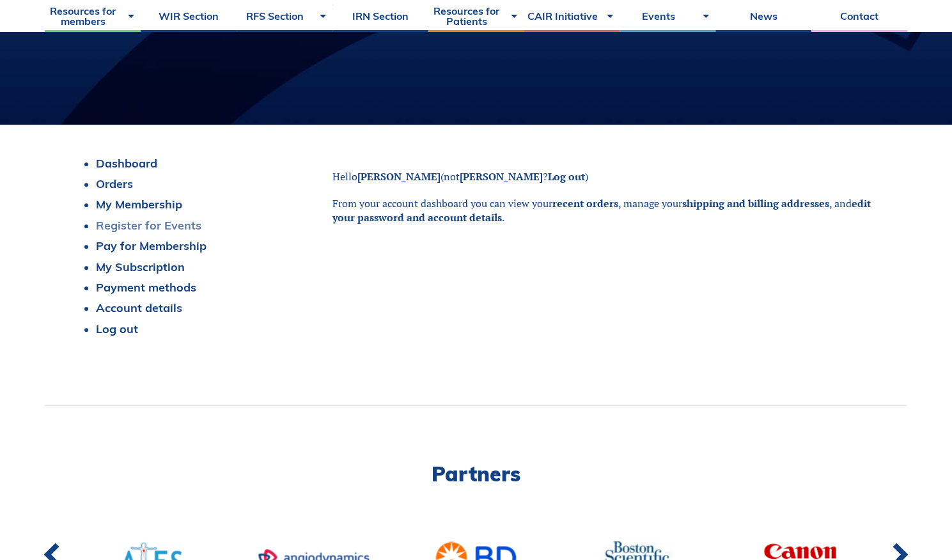 This screenshot has height=560, width=952. Describe the element at coordinates (139, 203) in the screenshot. I see `a: My Membership` at that location.